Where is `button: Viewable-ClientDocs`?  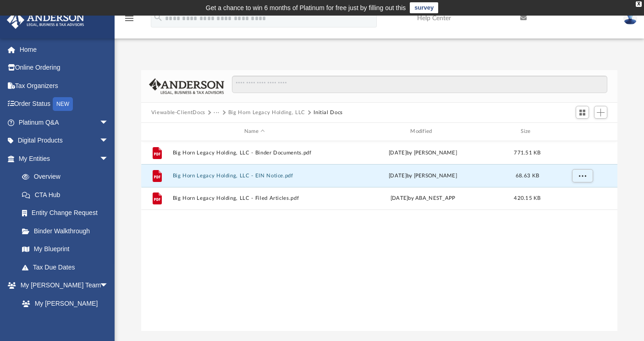 button: Viewable-ClientDocs is located at coordinates (178, 113).